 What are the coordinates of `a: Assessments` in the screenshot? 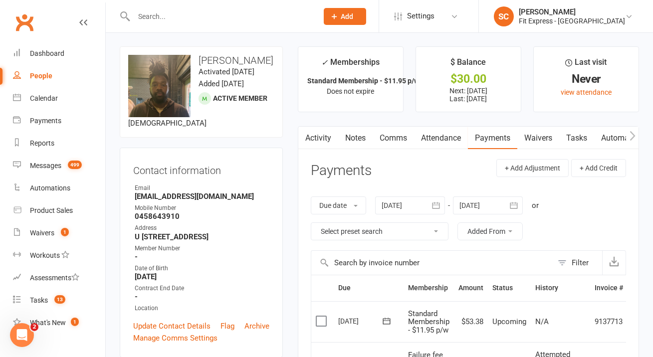 It's located at (59, 278).